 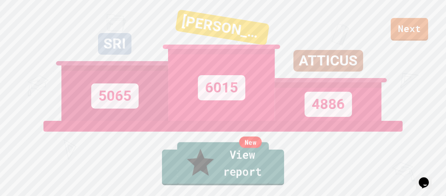 I want to click on a: View report, so click(x=223, y=163).